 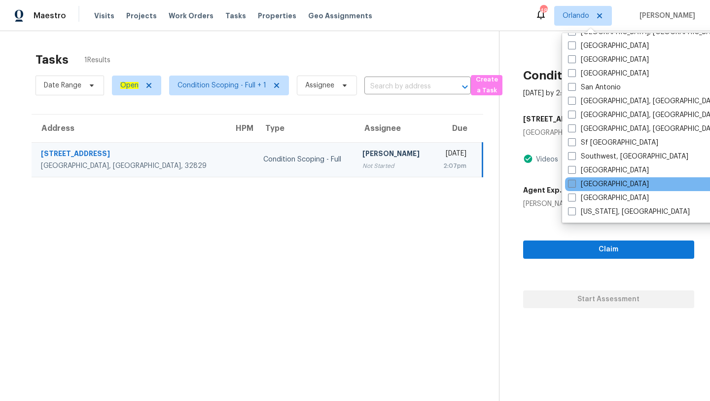 What do you see at coordinates (453, 166) in the screenshot?
I see `div: 2:07pm` at bounding box center [453, 166].